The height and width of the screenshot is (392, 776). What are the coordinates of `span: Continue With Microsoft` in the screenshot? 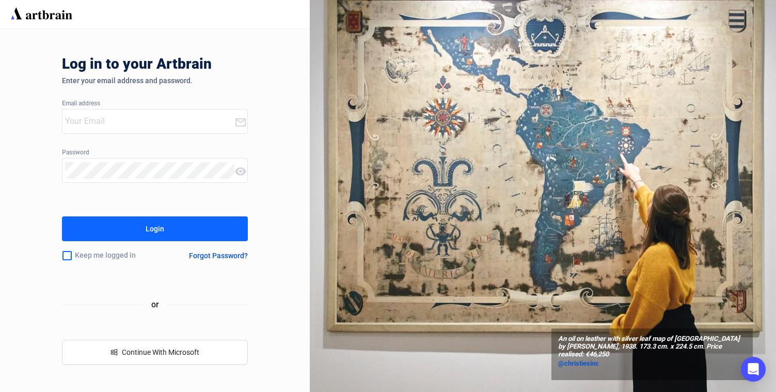 It's located at (161, 352).